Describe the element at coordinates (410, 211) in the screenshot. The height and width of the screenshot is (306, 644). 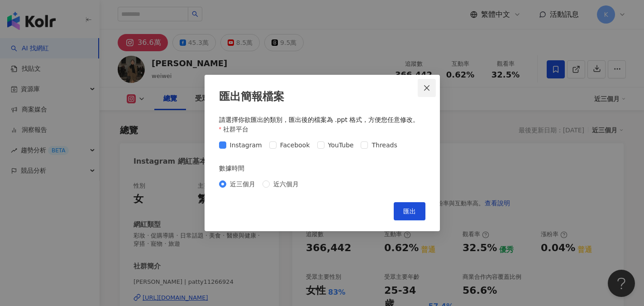
I see `span: 匯出` at that location.